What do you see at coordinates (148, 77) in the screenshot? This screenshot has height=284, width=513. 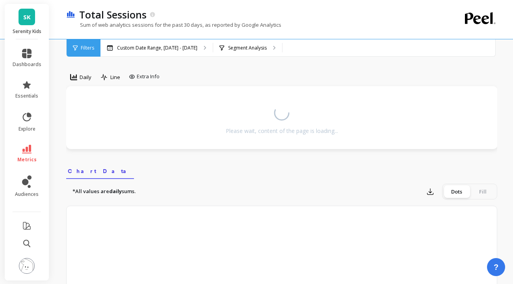 I see `span: Extra Info` at bounding box center [148, 77].